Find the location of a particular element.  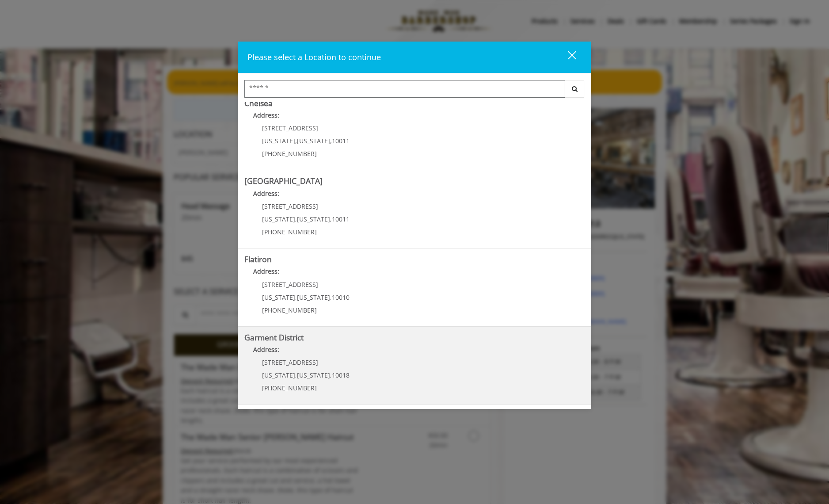

div: Center Select is located at coordinates (414, 91).